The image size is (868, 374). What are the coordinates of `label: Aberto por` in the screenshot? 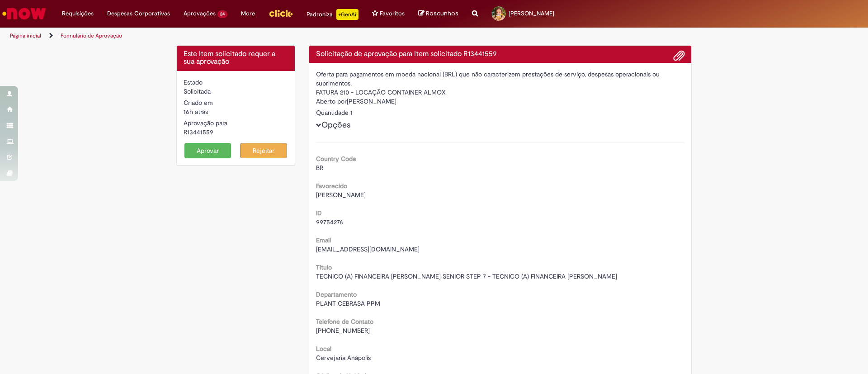 It's located at (332, 101).